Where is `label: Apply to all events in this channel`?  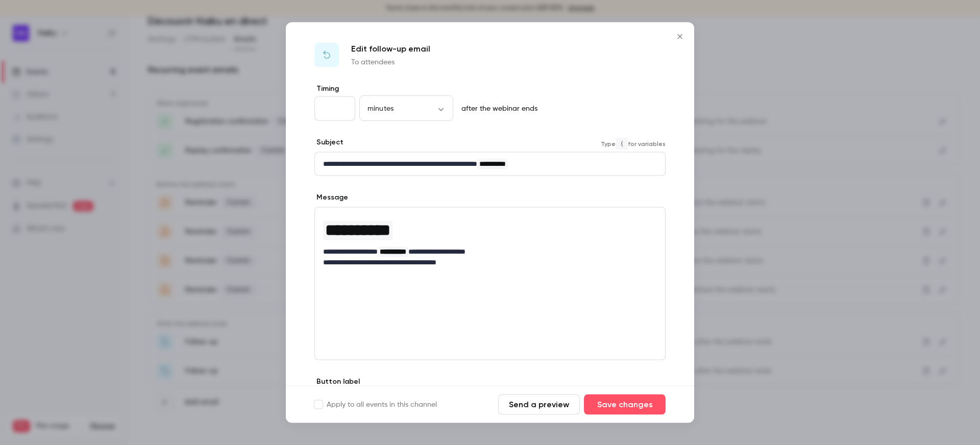
label: Apply to all events in this channel is located at coordinates (375, 405).